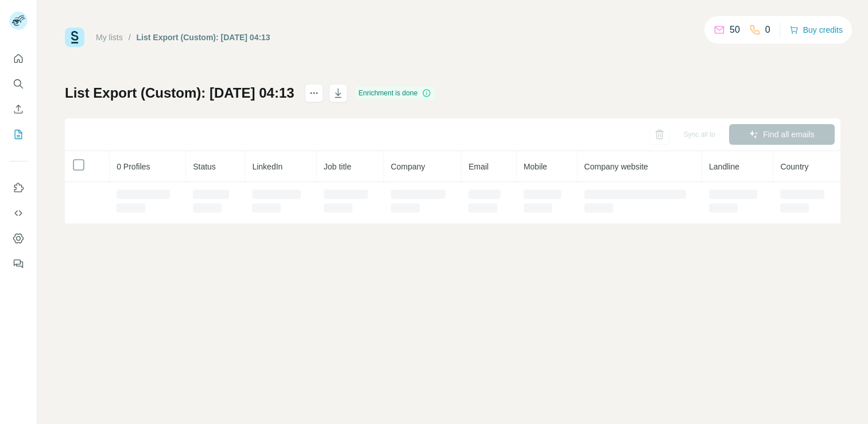  Describe the element at coordinates (724, 167) in the screenshot. I see `span: Landline` at that location.